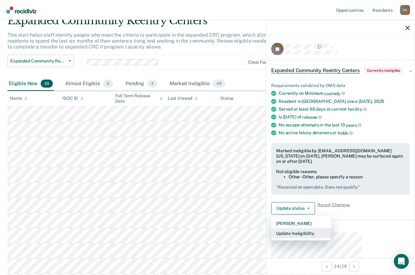  I want to click on div: Dropdown Menu, so click(301, 228).